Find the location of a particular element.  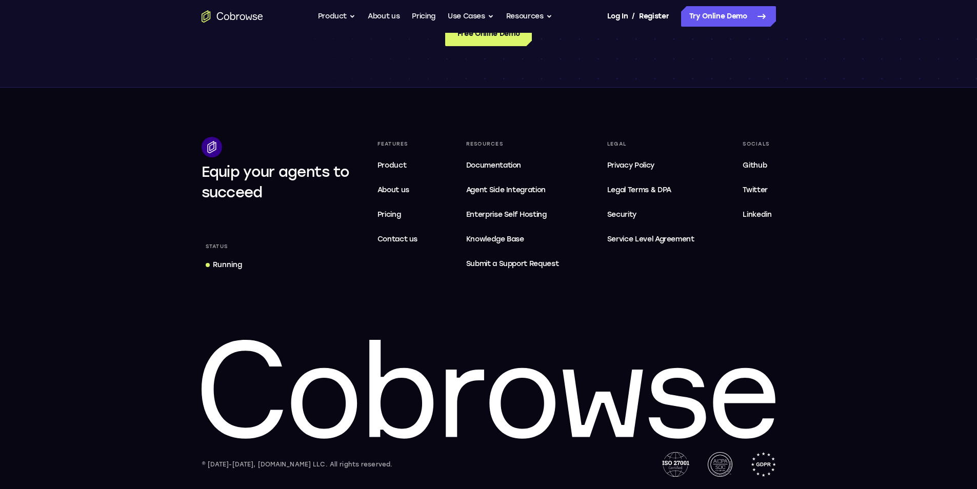

a: Linkedin is located at coordinates (757, 215).